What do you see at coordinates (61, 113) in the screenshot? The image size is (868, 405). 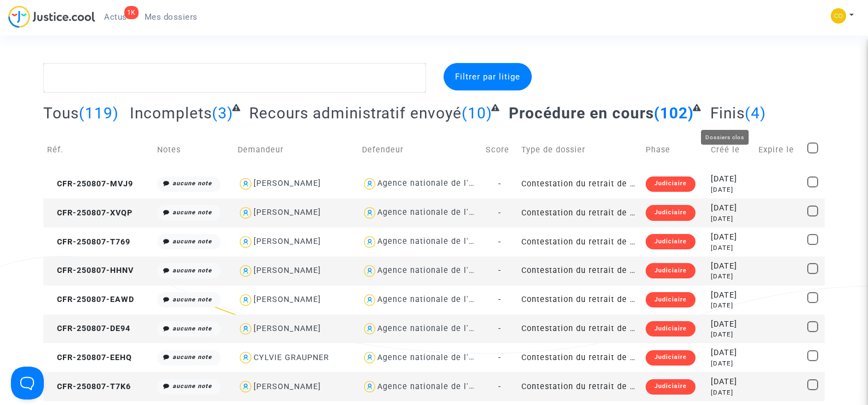 I see `span: Tous` at bounding box center [61, 113].